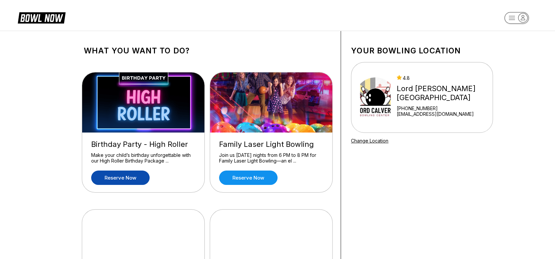 This screenshot has height=259, width=555. Describe the element at coordinates (271, 102) in the screenshot. I see `img: Family Laser Light Bowling` at that location.